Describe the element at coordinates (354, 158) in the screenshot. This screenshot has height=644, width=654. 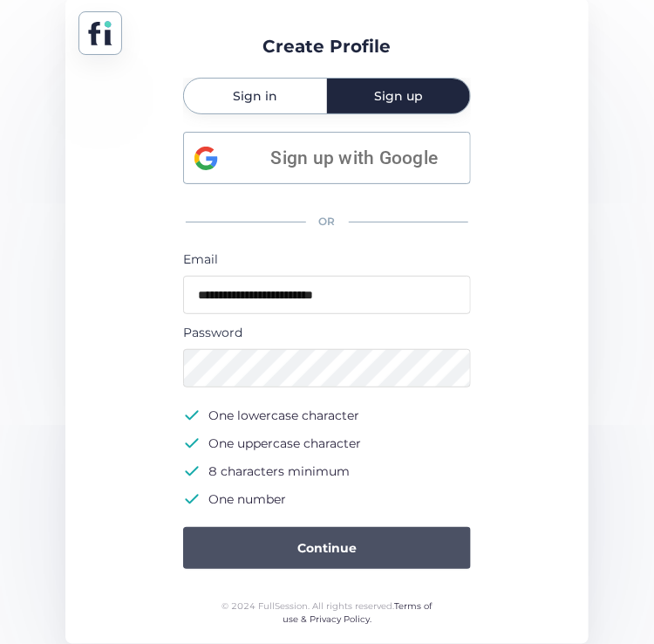
I see `span: Sign up with Google` at that location.